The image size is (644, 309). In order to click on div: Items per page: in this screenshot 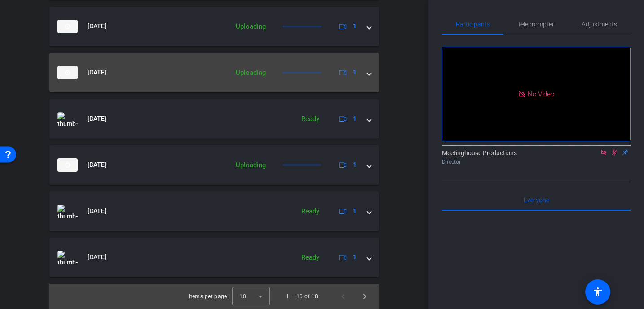, I will do `click(209, 296)`.